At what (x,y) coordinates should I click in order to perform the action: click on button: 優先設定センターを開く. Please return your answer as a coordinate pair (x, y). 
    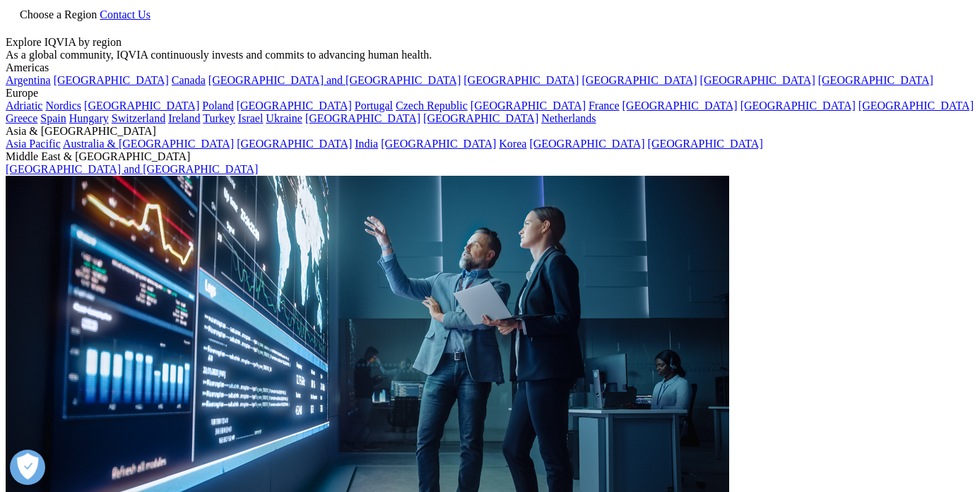
    Looking at the image, I should click on (28, 468).